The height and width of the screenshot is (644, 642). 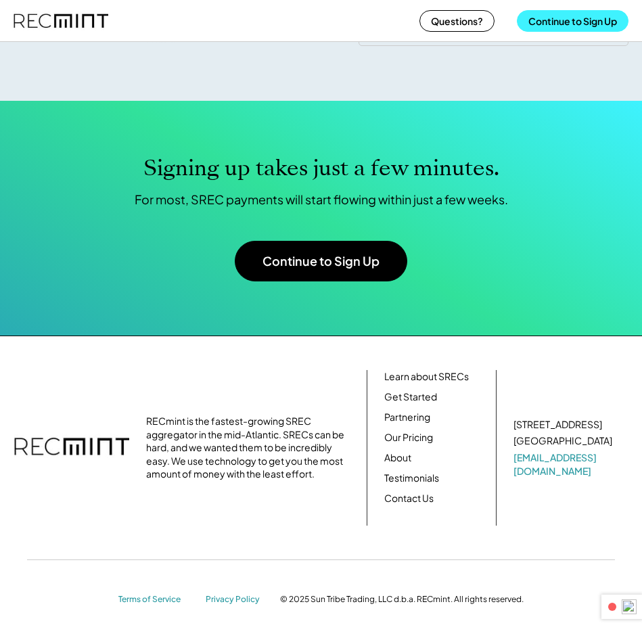 What do you see at coordinates (457, 21) in the screenshot?
I see `button: Questions?` at bounding box center [457, 21].